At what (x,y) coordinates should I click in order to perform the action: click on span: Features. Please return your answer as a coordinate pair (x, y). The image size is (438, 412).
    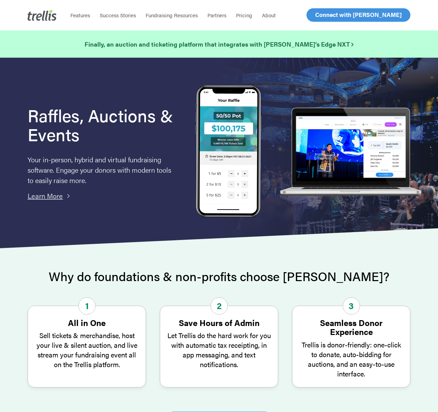
    Looking at the image, I should click on (80, 15).